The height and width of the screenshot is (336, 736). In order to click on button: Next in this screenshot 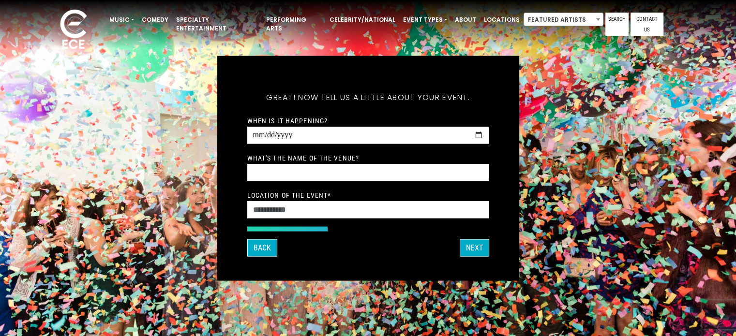, I will do `click(474, 248)`.